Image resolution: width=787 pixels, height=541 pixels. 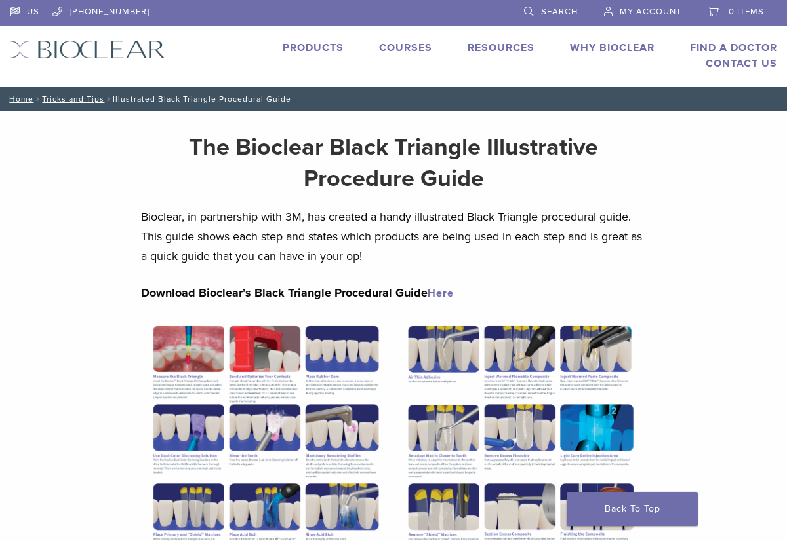 I want to click on strong: Download Bioclear’s Black Triangle Procedural Guide, so click(x=297, y=293).